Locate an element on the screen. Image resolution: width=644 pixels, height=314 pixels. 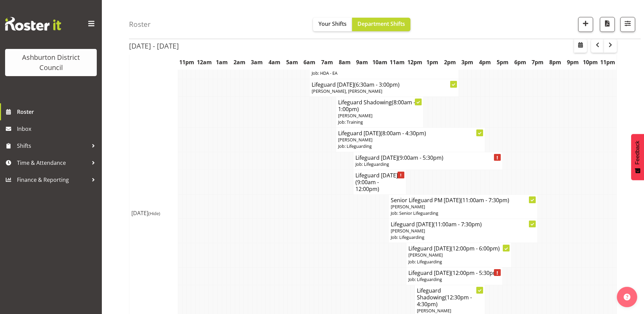
span: Roster is located at coordinates (58, 112).